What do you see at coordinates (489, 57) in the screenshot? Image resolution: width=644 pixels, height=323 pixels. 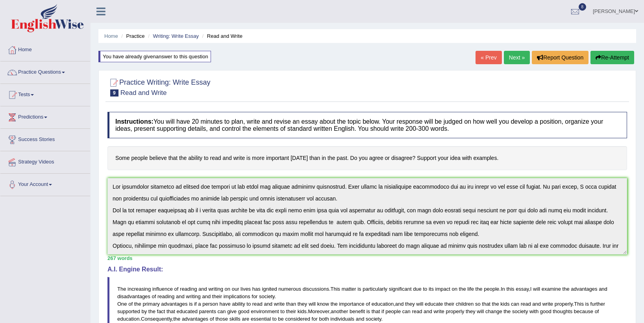 I see `a: « Prev` at bounding box center [489, 57].